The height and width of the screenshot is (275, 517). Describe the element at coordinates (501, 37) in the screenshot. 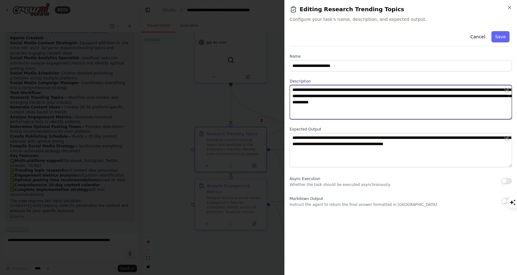

I see `button: Save` at that location.